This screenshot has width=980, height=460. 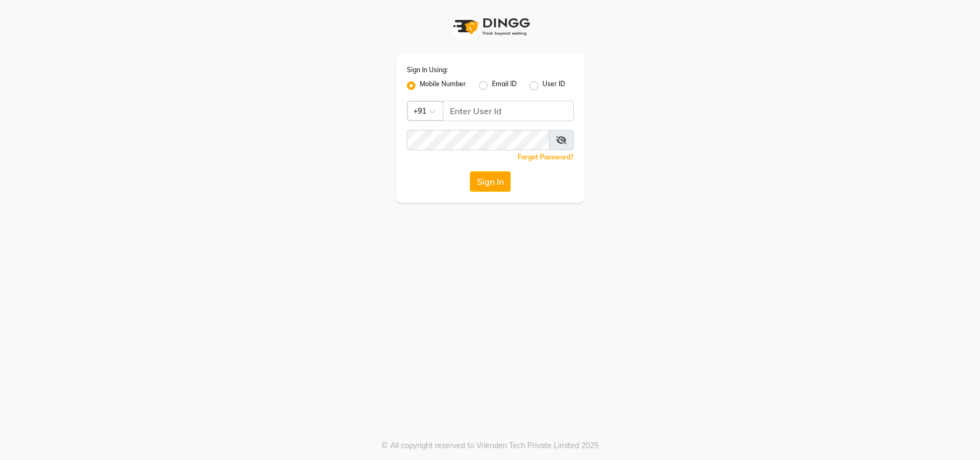 What do you see at coordinates (427, 70) in the screenshot?
I see `label: Sign In Using:` at bounding box center [427, 70].